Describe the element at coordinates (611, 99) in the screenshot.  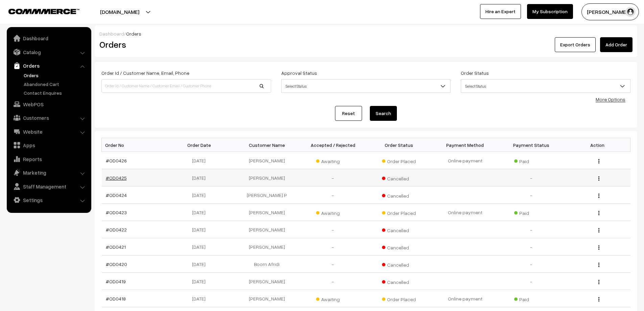
I see `a: More Options` at that location.